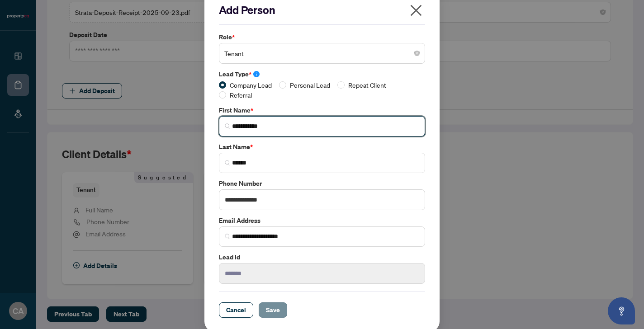  Describe the element at coordinates (367, 85) in the screenshot. I see `span: Repeat Client` at that location.